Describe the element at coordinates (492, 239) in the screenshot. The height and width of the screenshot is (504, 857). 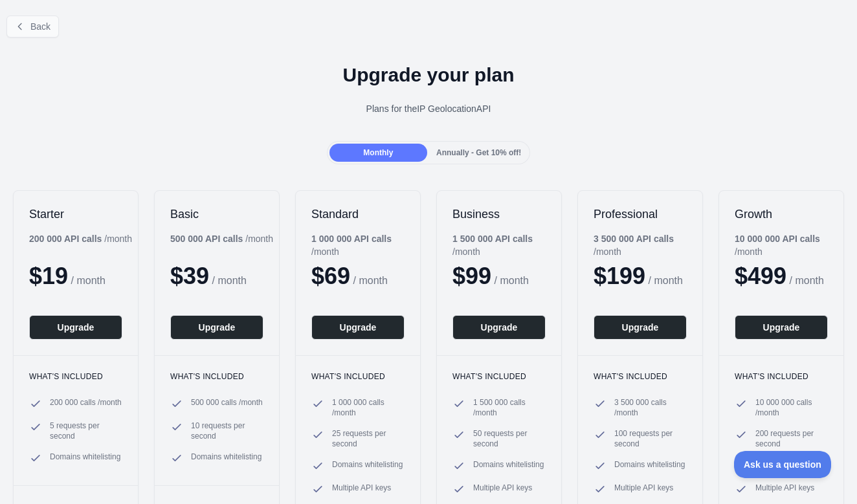
I see `b: 1 500 000 API calls` at that location.